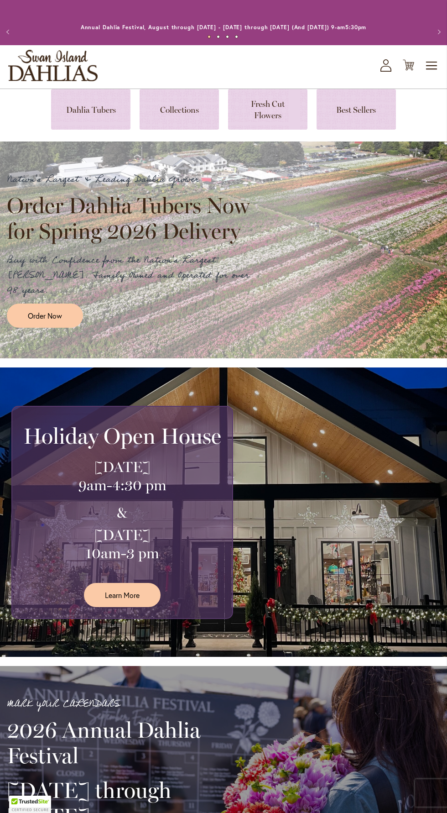 Image resolution: width=447 pixels, height=813 pixels. What do you see at coordinates (45, 315) in the screenshot?
I see `span: Order Now` at bounding box center [45, 315].